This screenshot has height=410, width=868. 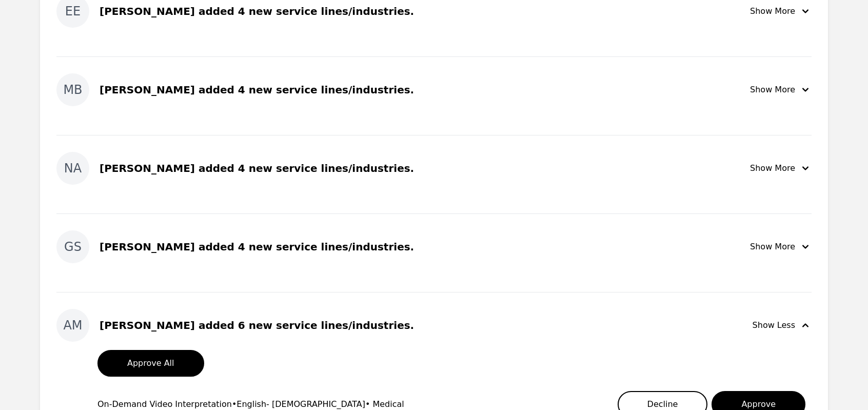 What do you see at coordinates (782, 325) in the screenshot?
I see `div: Show Less` at bounding box center [782, 325].